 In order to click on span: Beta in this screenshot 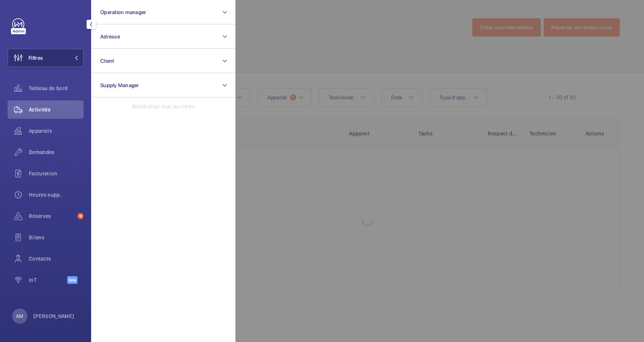, I will do `click(72, 280)`.